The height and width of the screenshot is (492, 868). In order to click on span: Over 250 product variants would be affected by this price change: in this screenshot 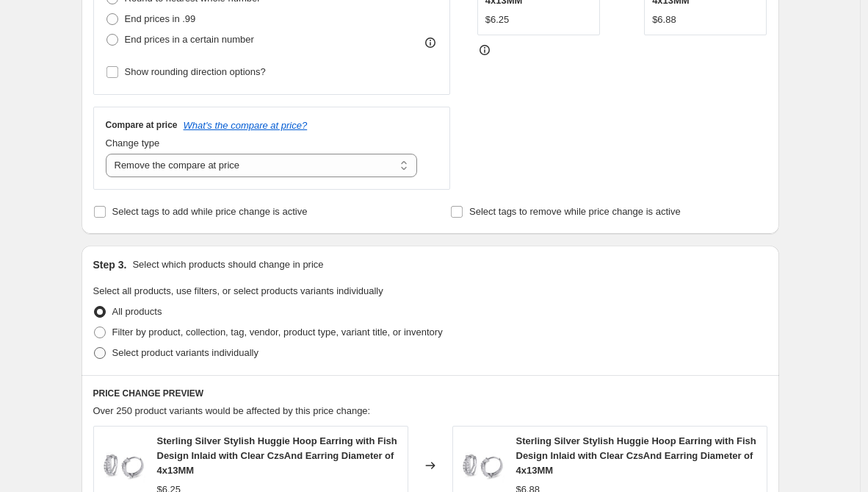, I will do `click(232, 411)`.